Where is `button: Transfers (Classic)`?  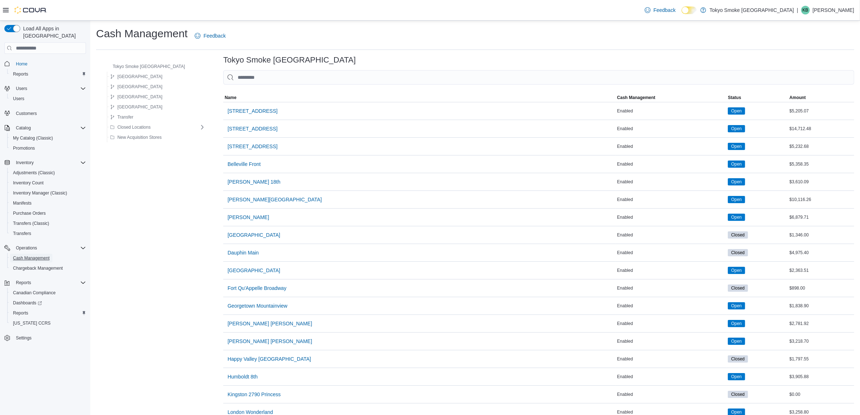
button: Transfers (Classic) is located at coordinates (48, 223).